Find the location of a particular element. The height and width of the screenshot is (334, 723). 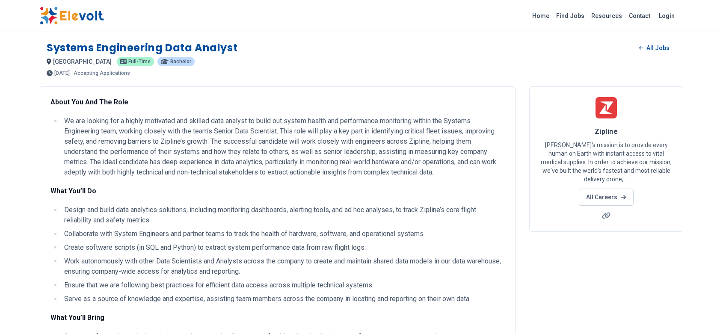

img: Elevolt is located at coordinates (72, 16).